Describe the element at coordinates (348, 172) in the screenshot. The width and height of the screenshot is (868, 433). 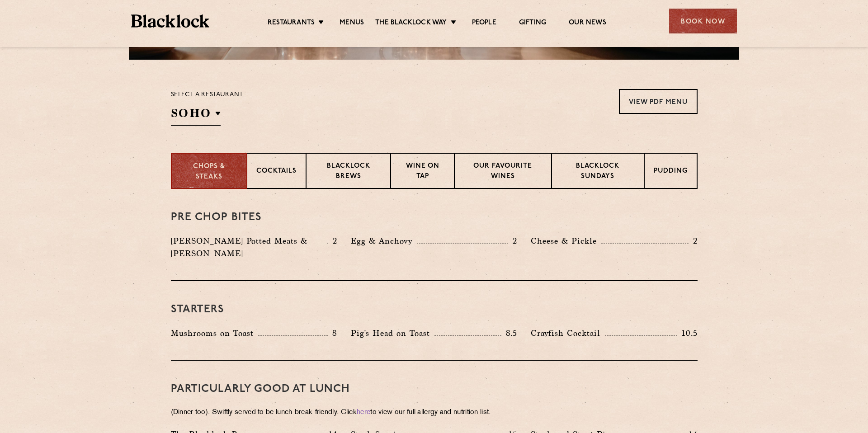
I see `p: Blacklock Brews` at that location.